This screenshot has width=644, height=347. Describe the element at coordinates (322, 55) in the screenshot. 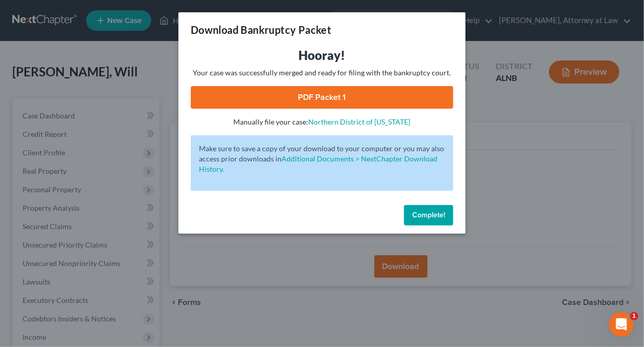

I see `h3: Hooray!` at that location.